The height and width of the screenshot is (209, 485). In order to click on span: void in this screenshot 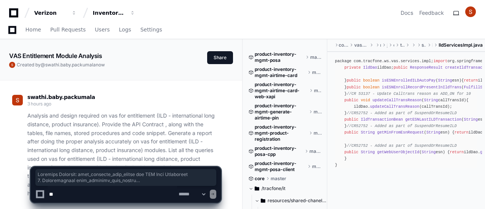, I will do `click(365, 100)`.